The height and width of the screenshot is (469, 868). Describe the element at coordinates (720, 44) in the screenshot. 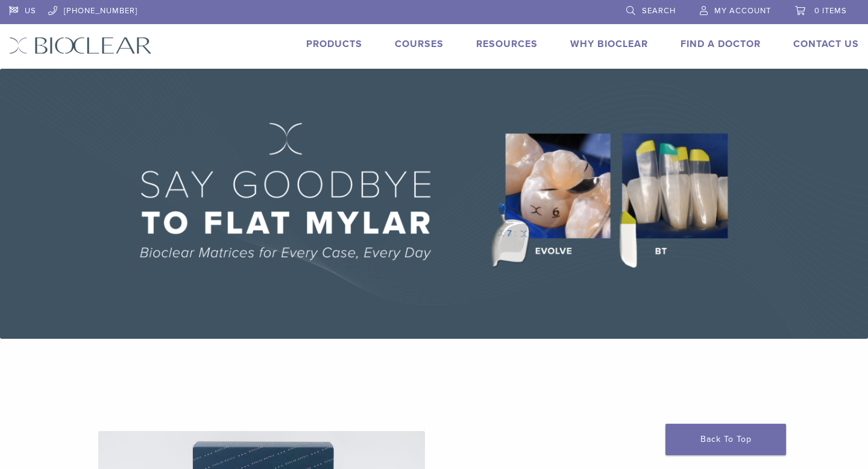

I see `a: Find A Doctor` at that location.